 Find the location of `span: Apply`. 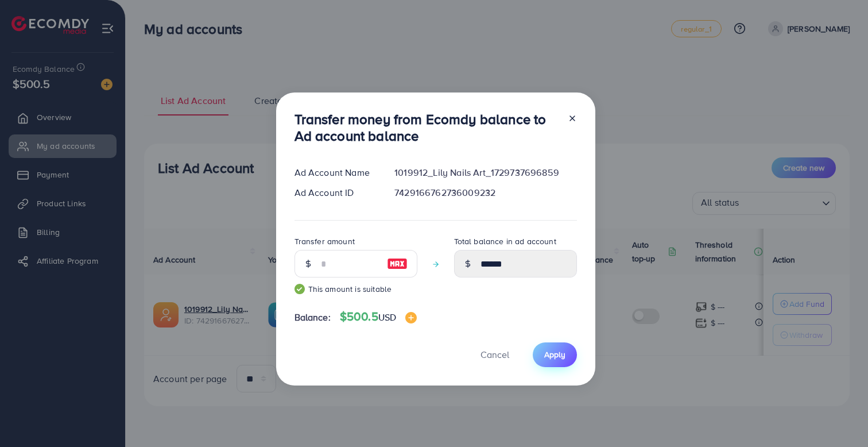

span: Apply is located at coordinates (554, 354).